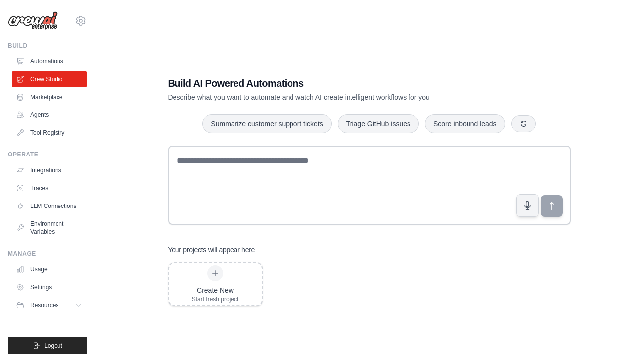 Image resolution: width=643 pixels, height=362 pixels. Describe the element at coordinates (49, 61) in the screenshot. I see `a: Automations` at that location.